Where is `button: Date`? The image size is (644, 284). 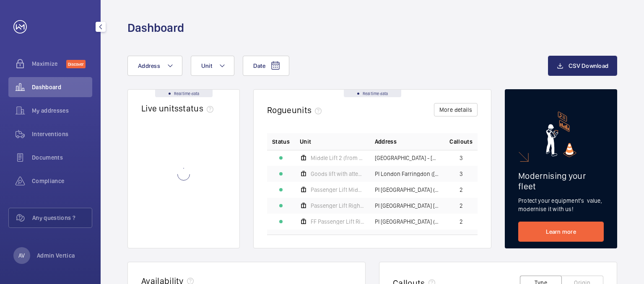 button: Date is located at coordinates (266, 66).